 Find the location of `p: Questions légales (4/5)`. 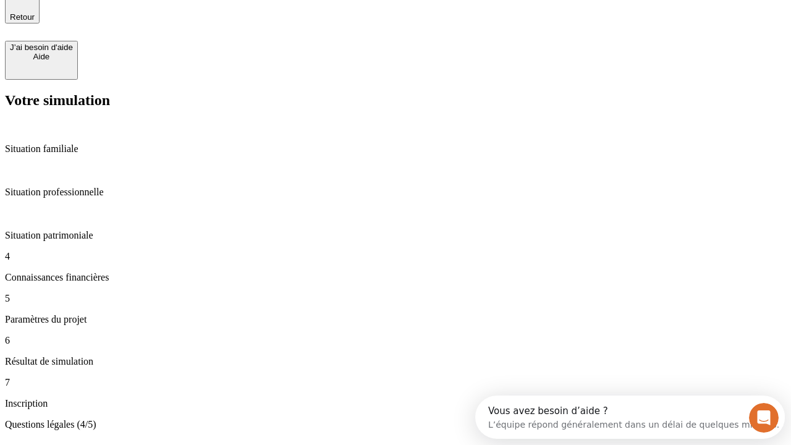

p: Questions légales (4/5) is located at coordinates (395, 424).